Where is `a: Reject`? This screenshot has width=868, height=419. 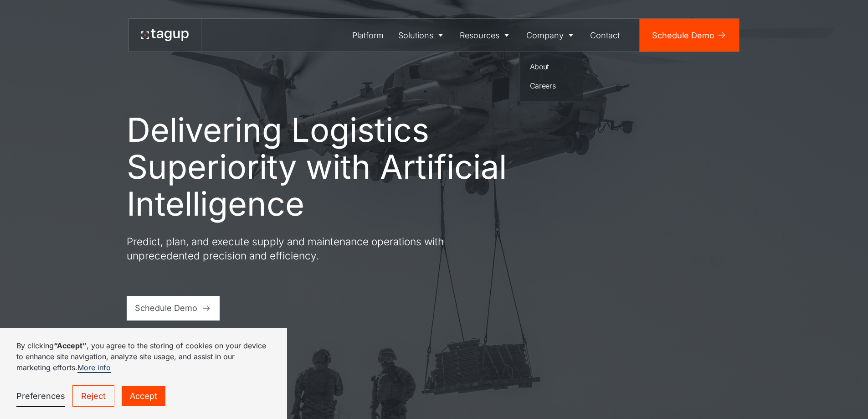
a: Reject is located at coordinates (93, 396).